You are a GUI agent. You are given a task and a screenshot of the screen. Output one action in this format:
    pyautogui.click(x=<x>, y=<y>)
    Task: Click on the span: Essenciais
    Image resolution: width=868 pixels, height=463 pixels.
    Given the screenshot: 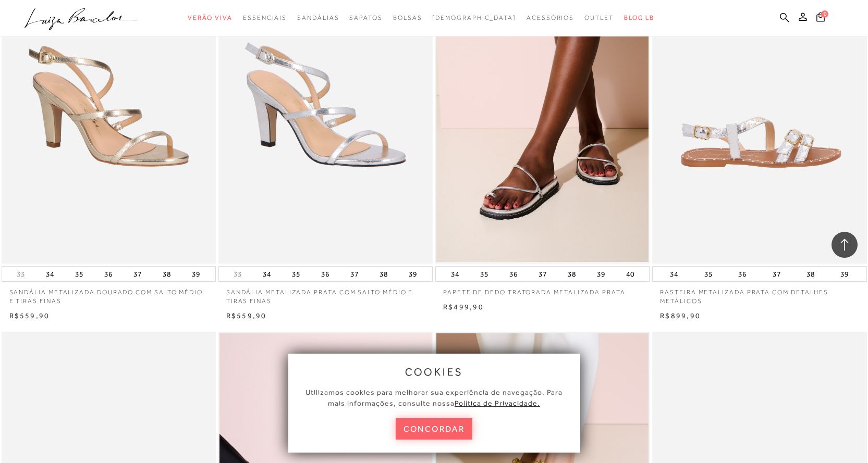 What is the action you would take?
    pyautogui.click(x=264, y=17)
    